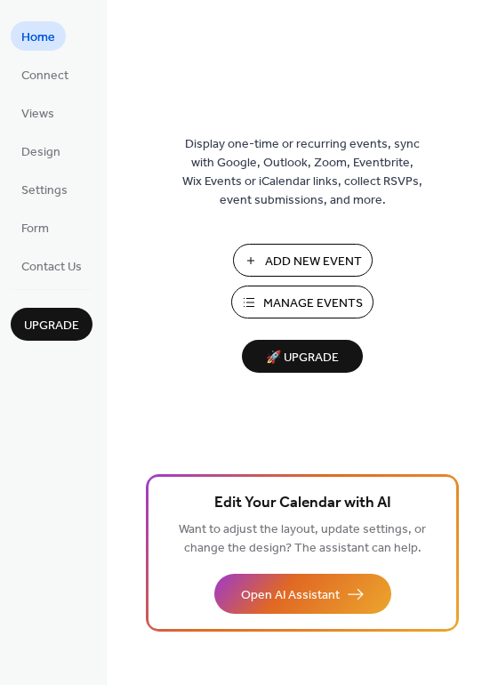  Describe the element at coordinates (302, 539) in the screenshot. I see `span: Want to adjust the layout, update settings, or change the design? The assistant can help.` at that location.